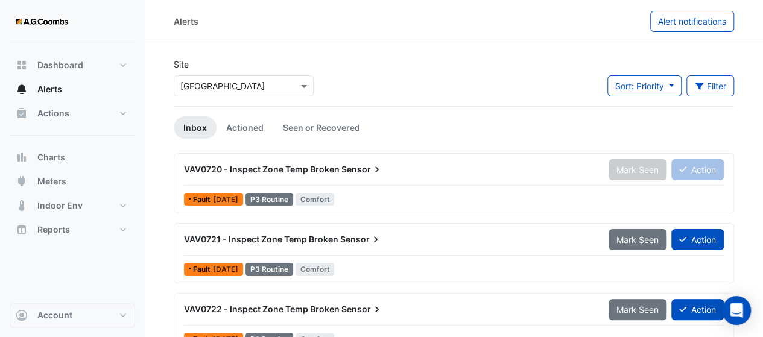  I want to click on span: Sat 09-Aug-2025 14:01 AEST, so click(226, 199).